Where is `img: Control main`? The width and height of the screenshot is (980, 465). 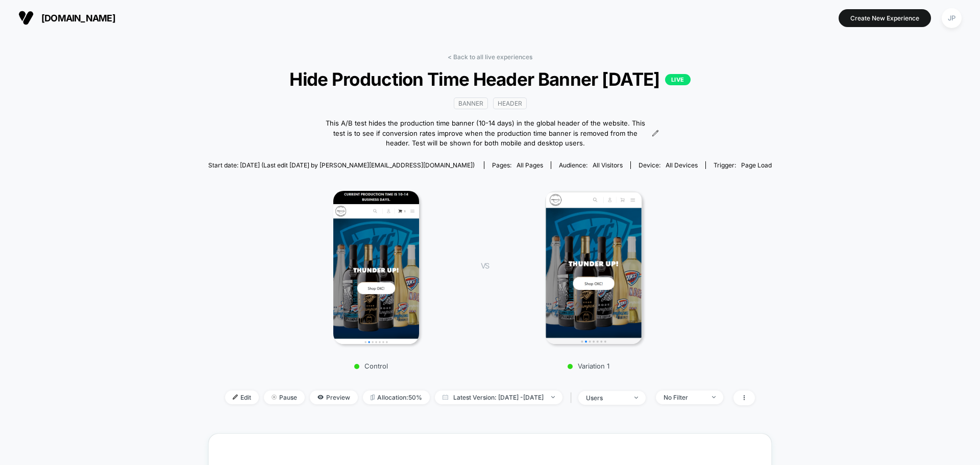 img: Control main is located at coordinates (377, 268).